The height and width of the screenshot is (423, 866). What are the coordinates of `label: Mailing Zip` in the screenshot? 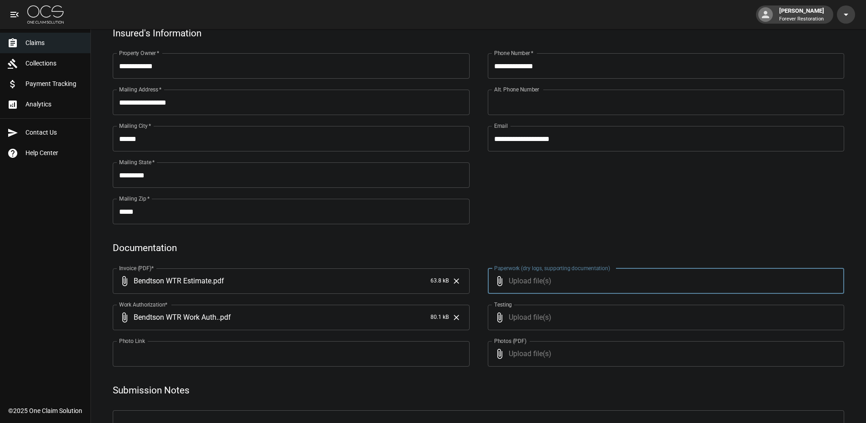 It's located at (134, 198).